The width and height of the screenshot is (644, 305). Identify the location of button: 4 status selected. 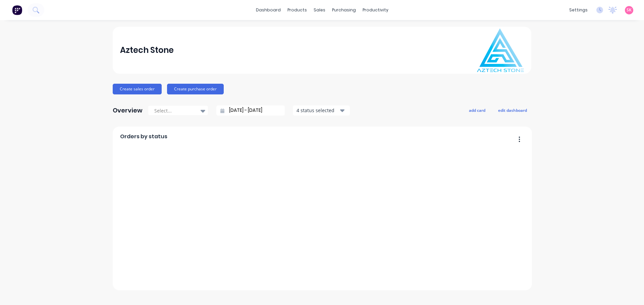
(321, 110).